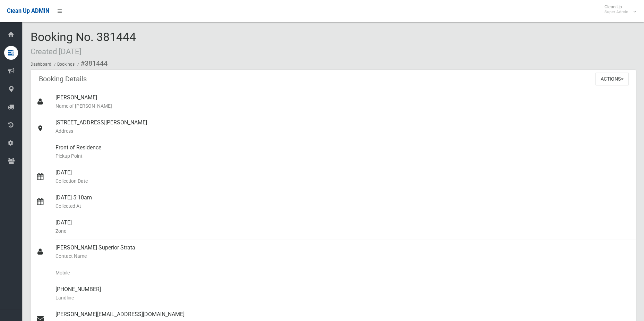 The image size is (644, 321). What do you see at coordinates (28, 11) in the screenshot?
I see `span: Clean Up ADMIN` at bounding box center [28, 11].